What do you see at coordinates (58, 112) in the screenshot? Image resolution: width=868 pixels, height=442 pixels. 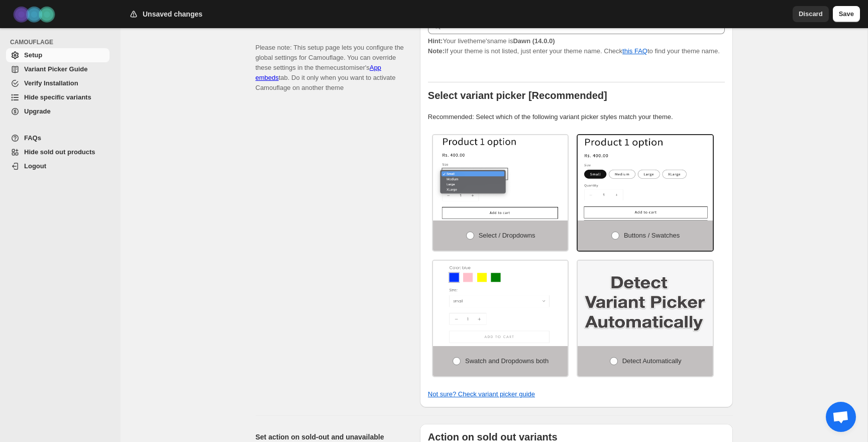 I see `a: Upgrade` at bounding box center [58, 112].